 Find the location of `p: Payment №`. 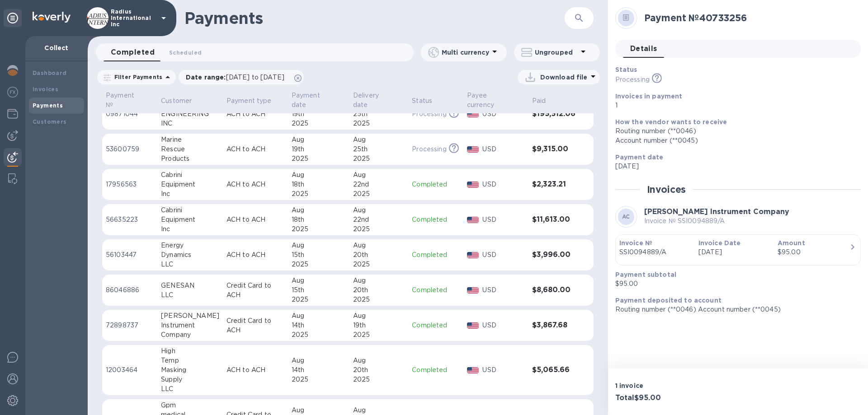

p: Payment № is located at coordinates (124, 101).